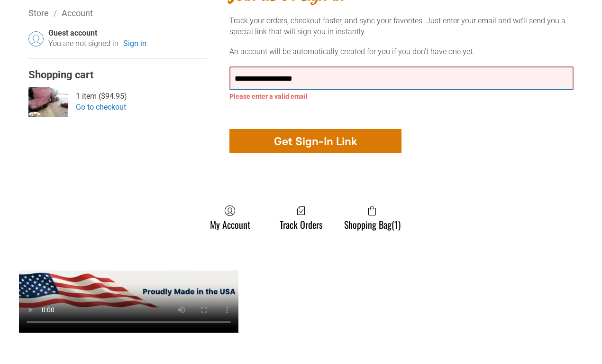 The width and height of the screenshot is (602, 364). Describe the element at coordinates (39, 13) in the screenshot. I see `a: Store` at that location.